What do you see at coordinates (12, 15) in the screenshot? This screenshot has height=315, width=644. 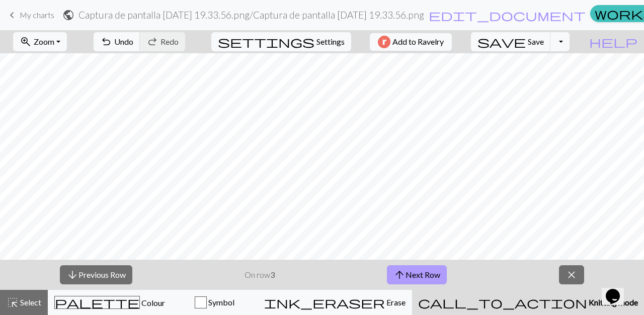 I see `span: keyboard_arrow_left` at bounding box center [12, 15].